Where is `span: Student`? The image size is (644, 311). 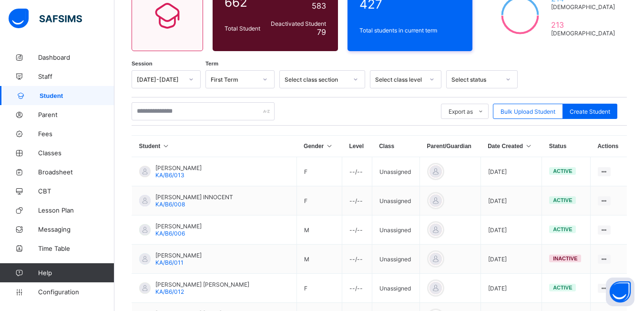
span: Student is located at coordinates (77, 96).